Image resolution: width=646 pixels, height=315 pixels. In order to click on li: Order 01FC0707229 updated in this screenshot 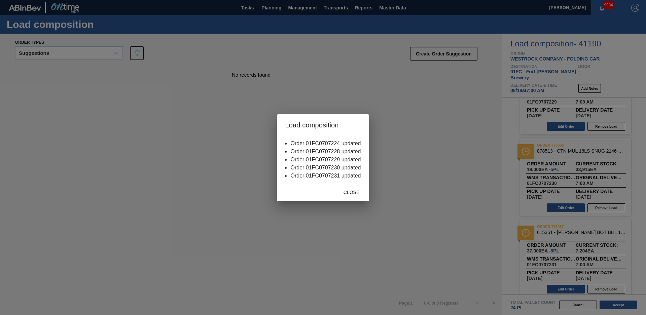, I will do `click(325, 160)`.